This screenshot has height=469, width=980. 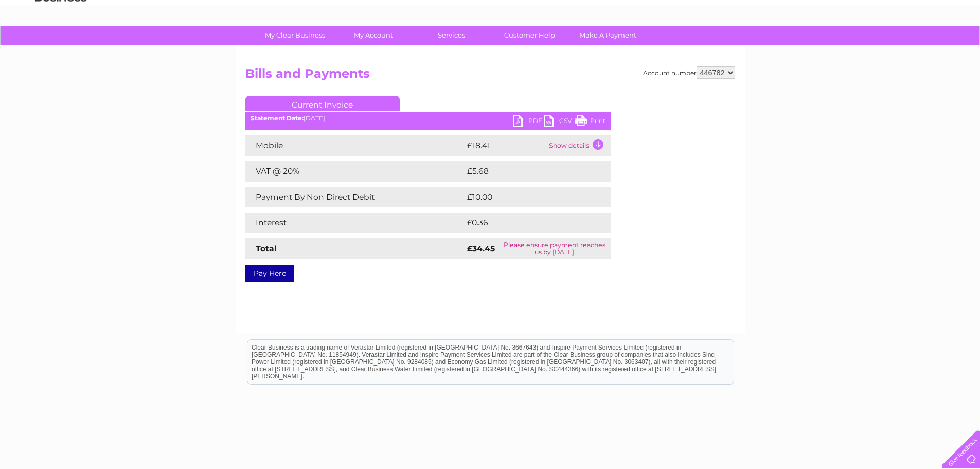 What do you see at coordinates (590, 122) in the screenshot?
I see `a: Print` at bounding box center [590, 122].